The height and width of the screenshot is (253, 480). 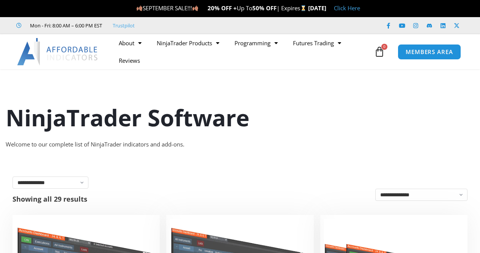 I want to click on strong: 20% OFF +, so click(x=222, y=8).